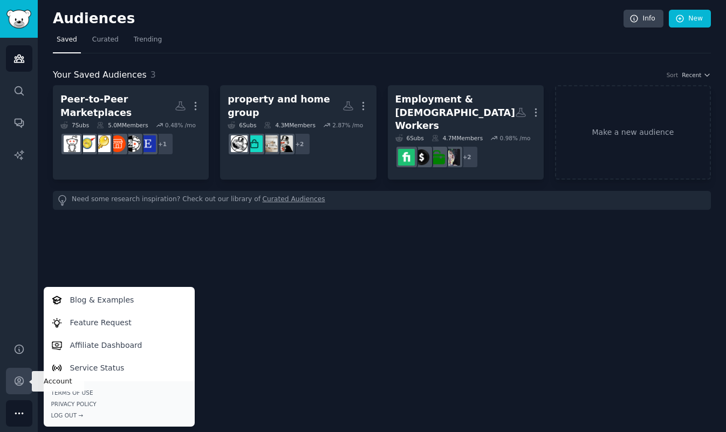 The image size is (726, 432). What do you see at coordinates (119, 393) in the screenshot?
I see `a: Terms of Use` at bounding box center [119, 393].